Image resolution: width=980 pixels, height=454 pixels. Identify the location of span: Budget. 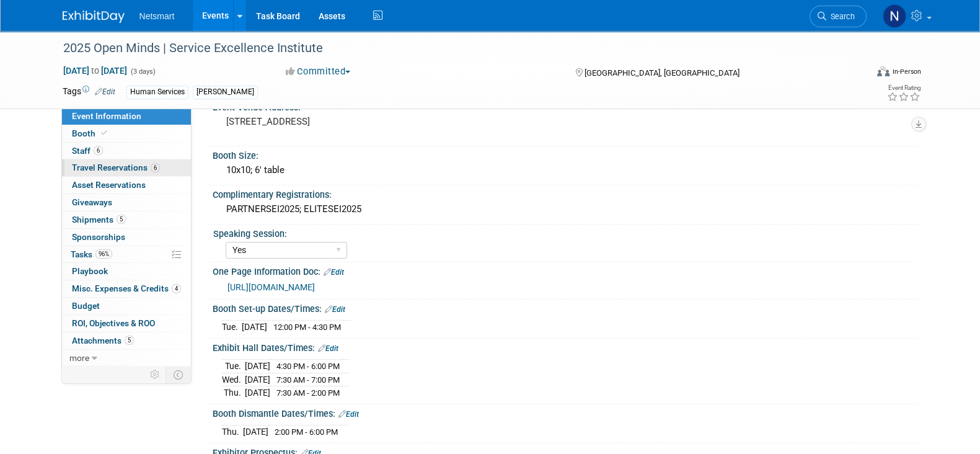
(86, 306).